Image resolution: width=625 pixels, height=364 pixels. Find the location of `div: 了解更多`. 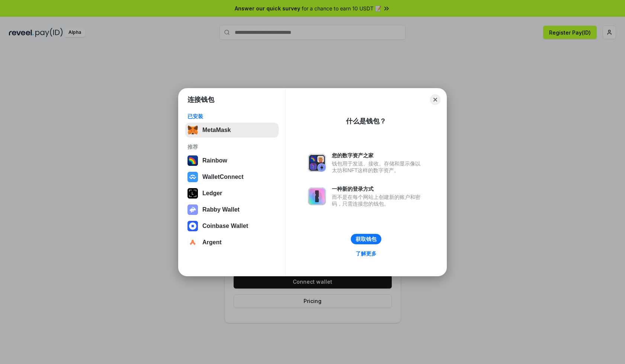

div: 了解更多 is located at coordinates (366, 254).